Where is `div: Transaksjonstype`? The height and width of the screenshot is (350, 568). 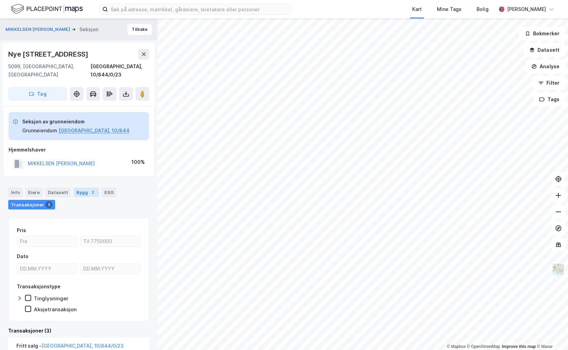
div: Transaksjonstype is located at coordinates (39, 286).